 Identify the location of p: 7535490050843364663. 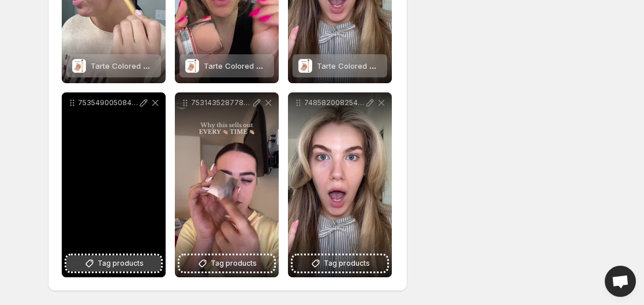
(108, 103).